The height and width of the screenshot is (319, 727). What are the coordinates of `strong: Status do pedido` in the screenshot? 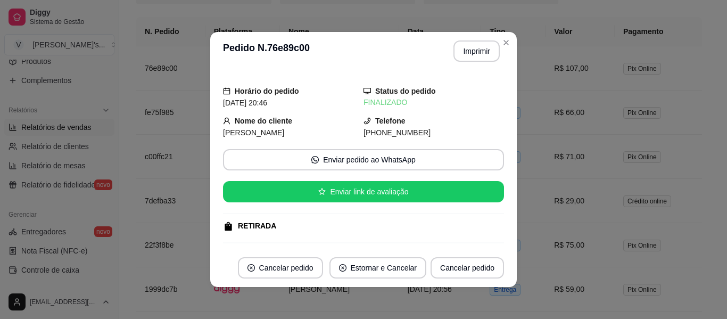 It's located at (406, 91).